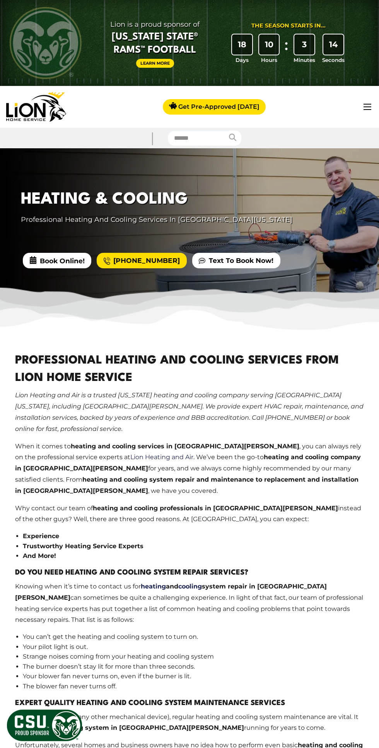  What do you see at coordinates (190, 603) in the screenshot?
I see `p: Knowing when it’s time to contact us for can sometimes be quite a challenging experience. In ligh...` at bounding box center [190, 603].